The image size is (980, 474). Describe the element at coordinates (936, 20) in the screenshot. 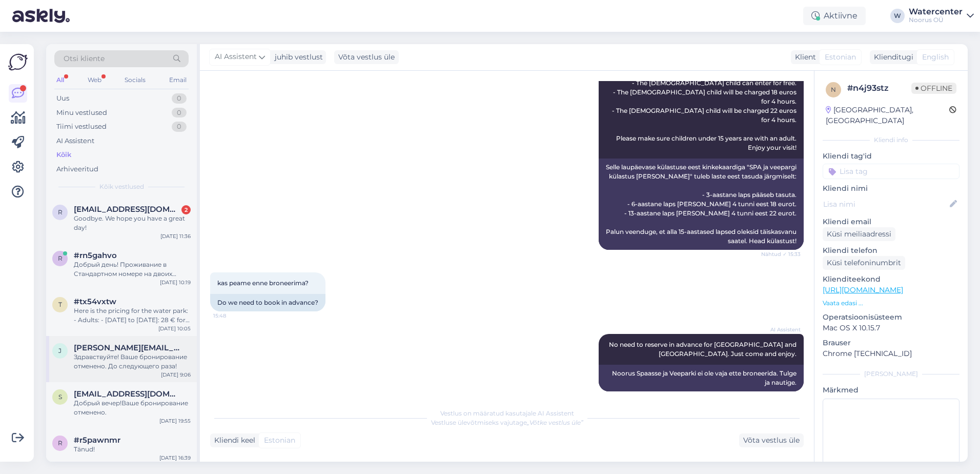

I see `div: Noorus OÜ` at that location.